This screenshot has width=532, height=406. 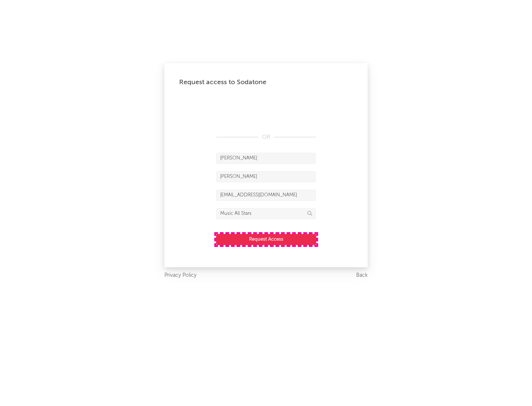 What do you see at coordinates (266, 82) in the screenshot?
I see `div: Request access to Sodatone` at bounding box center [266, 82].